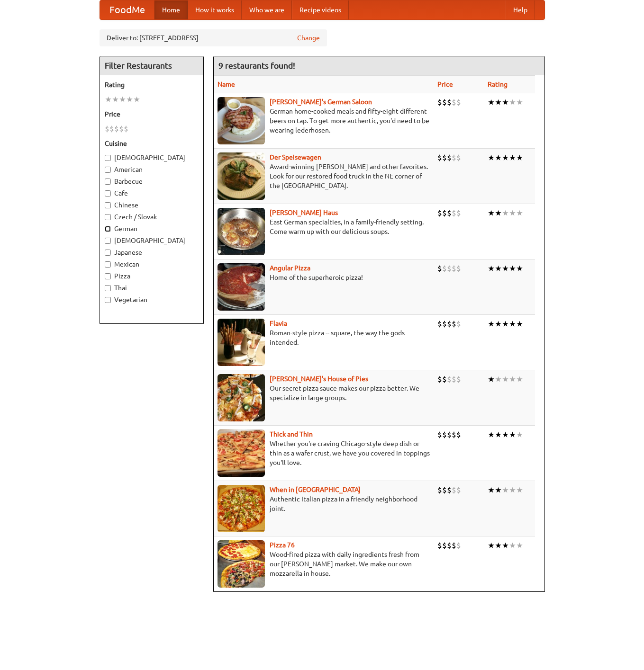  Describe the element at coordinates (290, 268) in the screenshot. I see `b: Angular Pizza` at that location.